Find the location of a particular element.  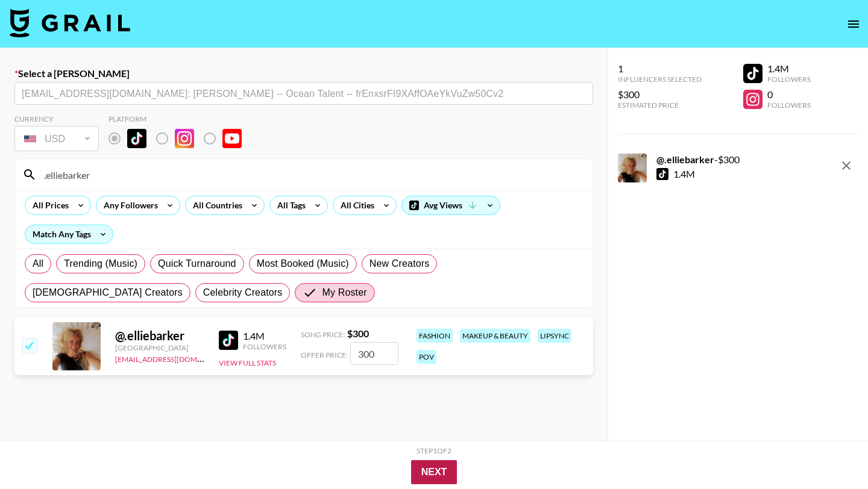

img: YouTube is located at coordinates (232, 139).